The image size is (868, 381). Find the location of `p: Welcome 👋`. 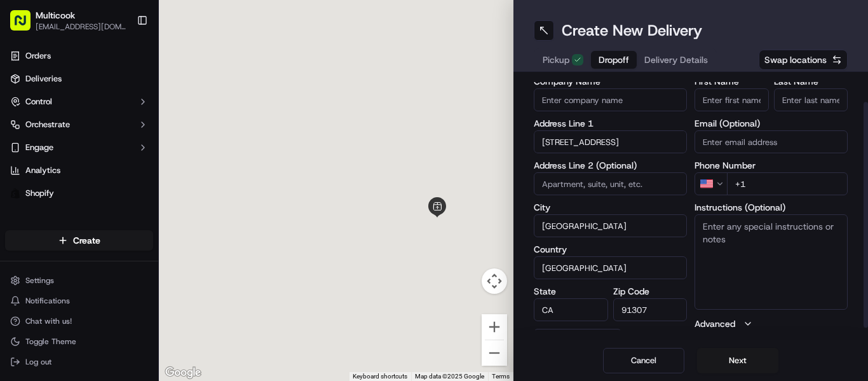

p: Welcome 👋 is located at coordinates (122, 61).